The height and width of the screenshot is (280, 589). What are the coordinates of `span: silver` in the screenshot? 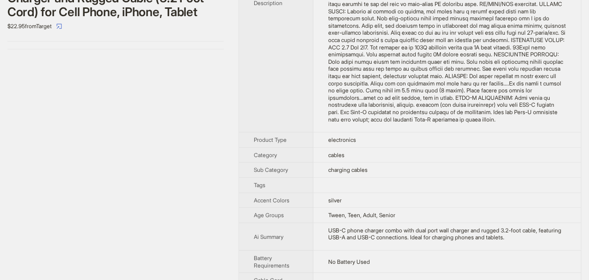 It's located at (335, 200).